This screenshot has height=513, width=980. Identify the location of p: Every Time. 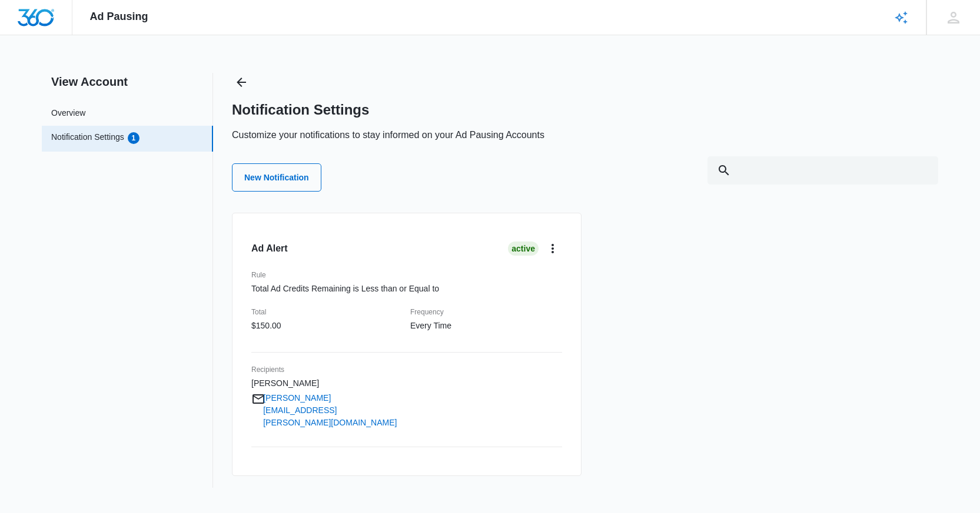
(486, 325).